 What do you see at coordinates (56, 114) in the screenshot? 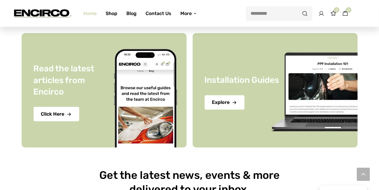
I see `div: Click Here` at bounding box center [56, 114].